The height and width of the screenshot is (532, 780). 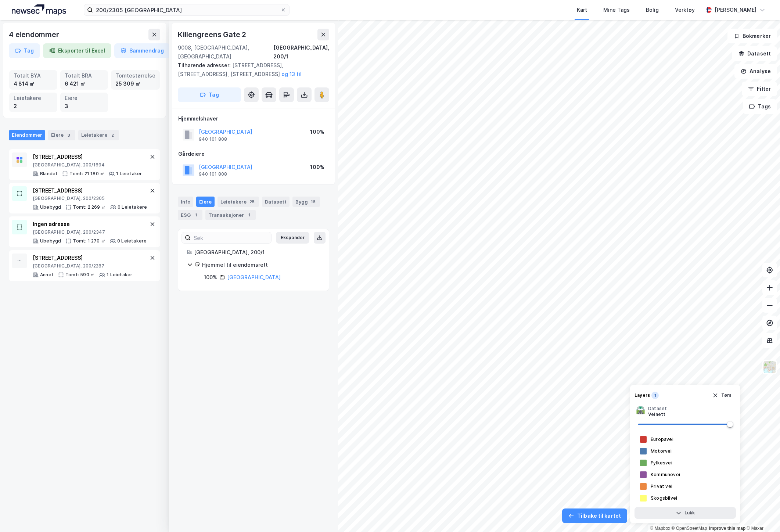 What do you see at coordinates (685, 10) in the screenshot?
I see `div: Verktøy` at bounding box center [685, 10].